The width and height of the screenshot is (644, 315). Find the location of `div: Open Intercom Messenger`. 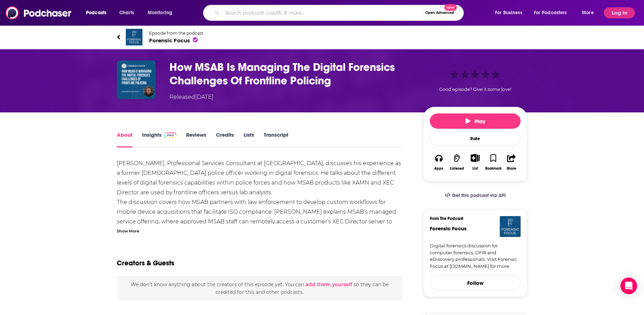

div: Open Intercom Messenger is located at coordinates (629, 286).